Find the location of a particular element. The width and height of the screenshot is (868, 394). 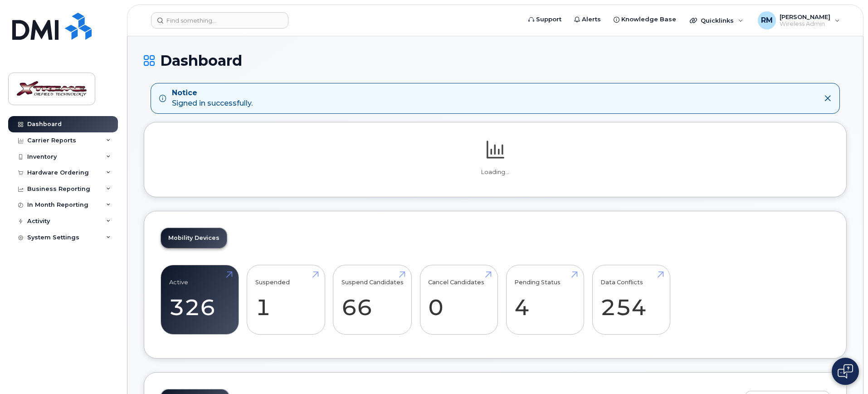

a: Active 326 is located at coordinates (200, 300).